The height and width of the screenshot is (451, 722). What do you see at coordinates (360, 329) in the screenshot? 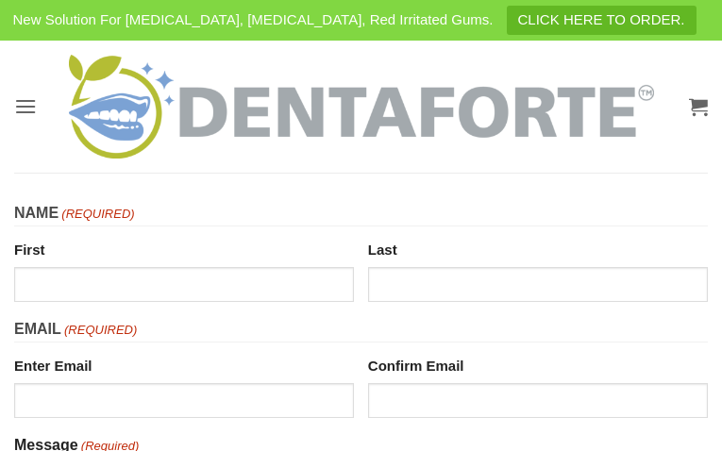
I see `legend: Email` at bounding box center [360, 329].